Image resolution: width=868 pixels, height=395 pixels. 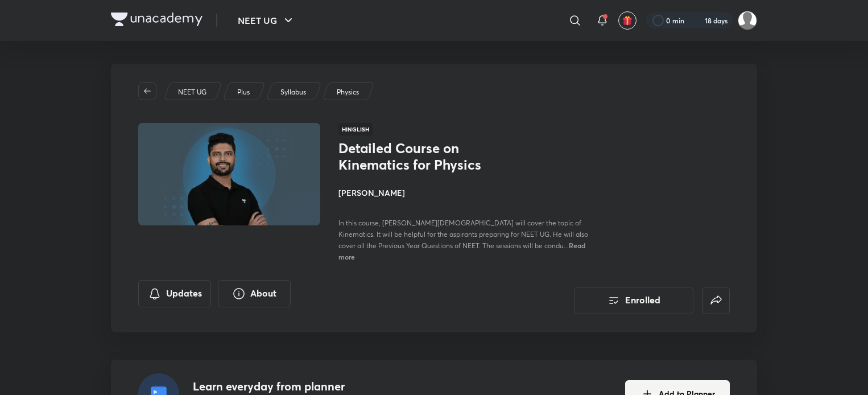 I want to click on img: Company Logo, so click(x=156, y=19).